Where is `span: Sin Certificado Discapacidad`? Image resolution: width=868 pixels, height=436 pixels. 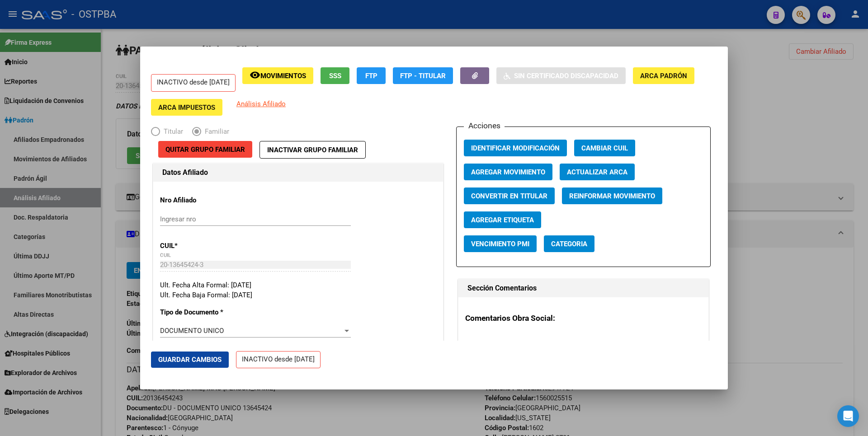
span: Sin Certificado Discapacidad is located at coordinates (566, 76).